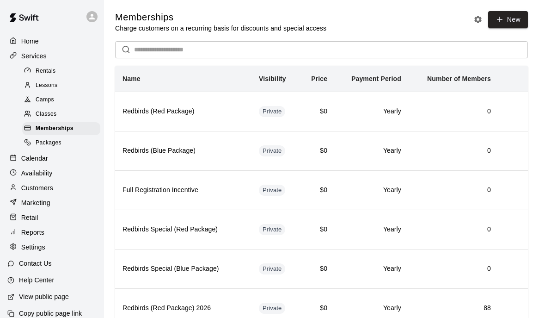 The image size is (539, 318). What do you see at coordinates (52, 158) in the screenshot?
I see `a: Calendar` at bounding box center [52, 158].